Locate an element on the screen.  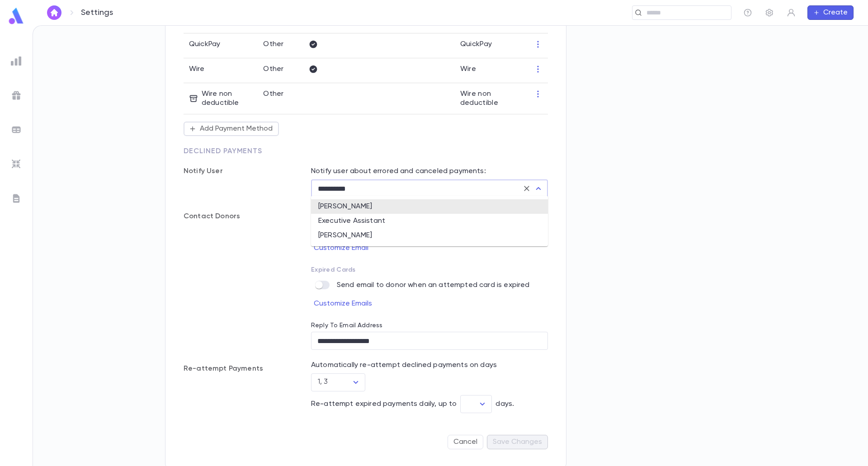
img: logo is located at coordinates (16, 15).